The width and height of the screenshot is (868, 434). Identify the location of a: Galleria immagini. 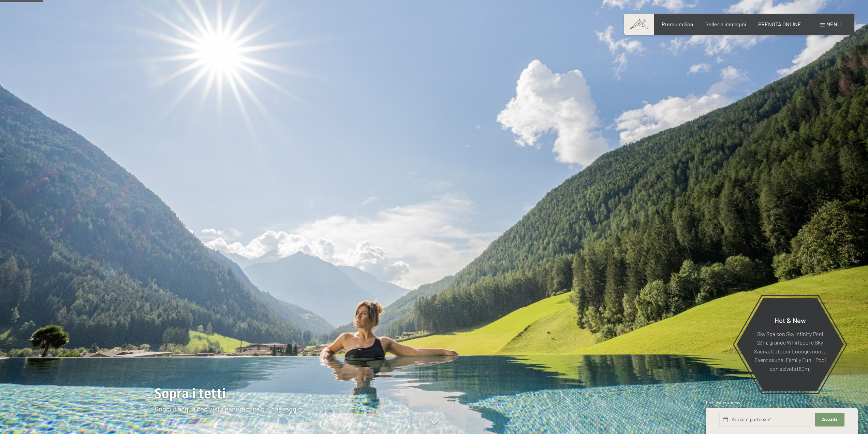
(726, 24).